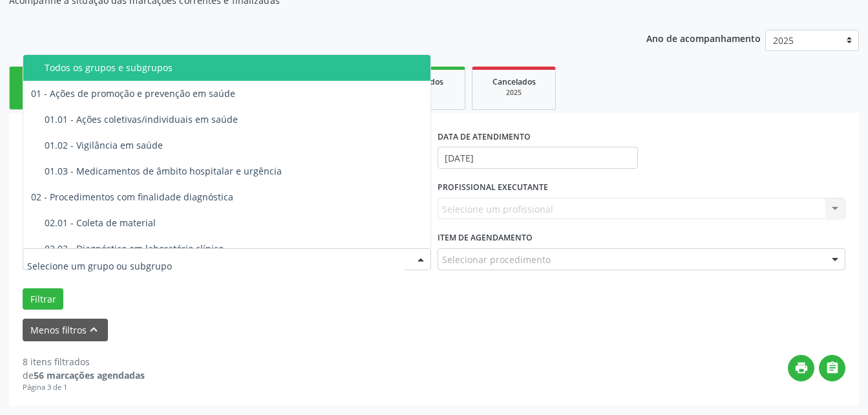 The image size is (868, 415). Describe the element at coordinates (66, 330) in the screenshot. I see `button: Menos filtroskeyboard_arrow_up` at that location.